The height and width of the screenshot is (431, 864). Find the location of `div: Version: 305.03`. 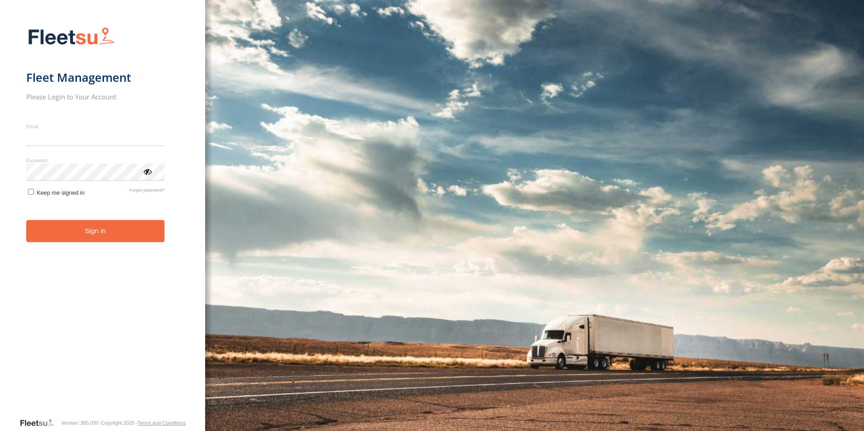

div: Version: 305.03 is located at coordinates (78, 423).